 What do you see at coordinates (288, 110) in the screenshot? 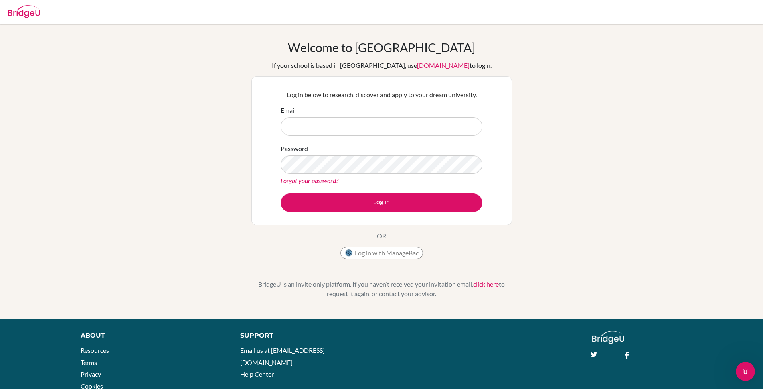
I see `label: Email` at bounding box center [288, 110].